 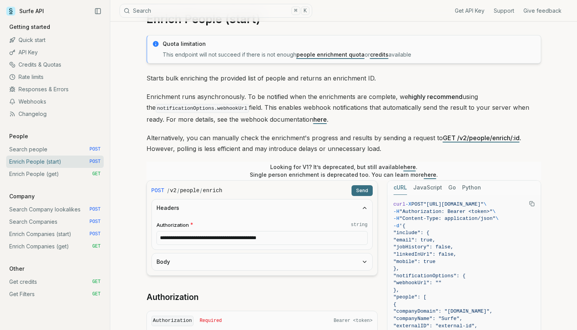 What do you see at coordinates (98, 11) in the screenshot?
I see `button: Collapse Sidebar` at bounding box center [98, 11].